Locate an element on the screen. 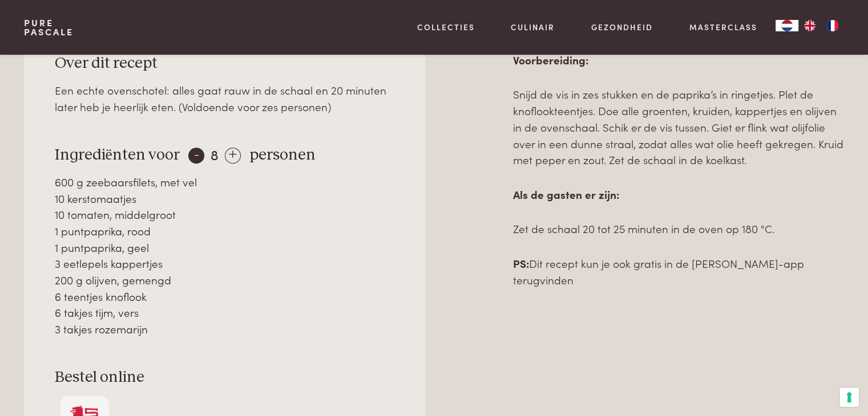 Image resolution: width=868 pixels, height=416 pixels. a: EN is located at coordinates (810, 26).